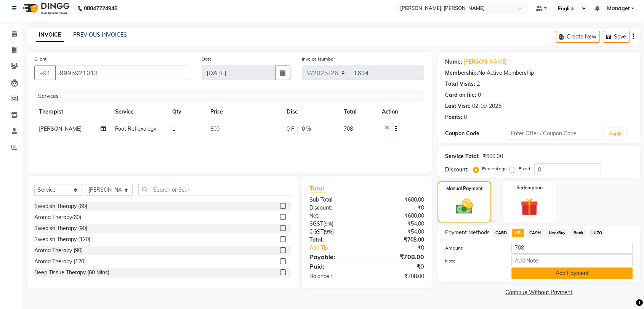 The image size is (644, 309). I want to click on label: Fixed, so click(524, 169).